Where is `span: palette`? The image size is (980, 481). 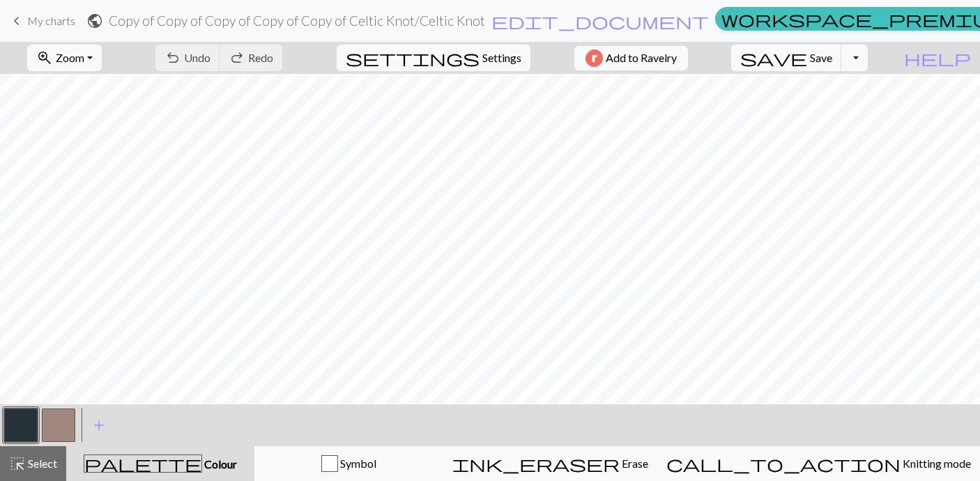 span: palette is located at coordinates (143, 464).